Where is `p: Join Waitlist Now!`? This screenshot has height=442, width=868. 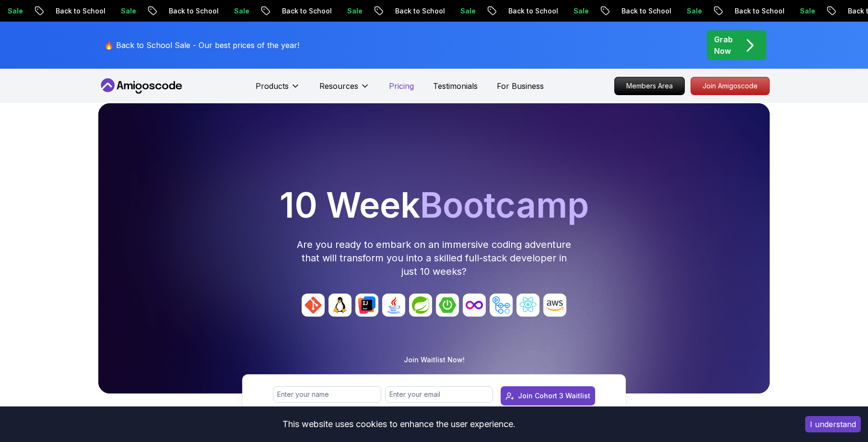 p: Join Waitlist Now! is located at coordinates (434, 359).